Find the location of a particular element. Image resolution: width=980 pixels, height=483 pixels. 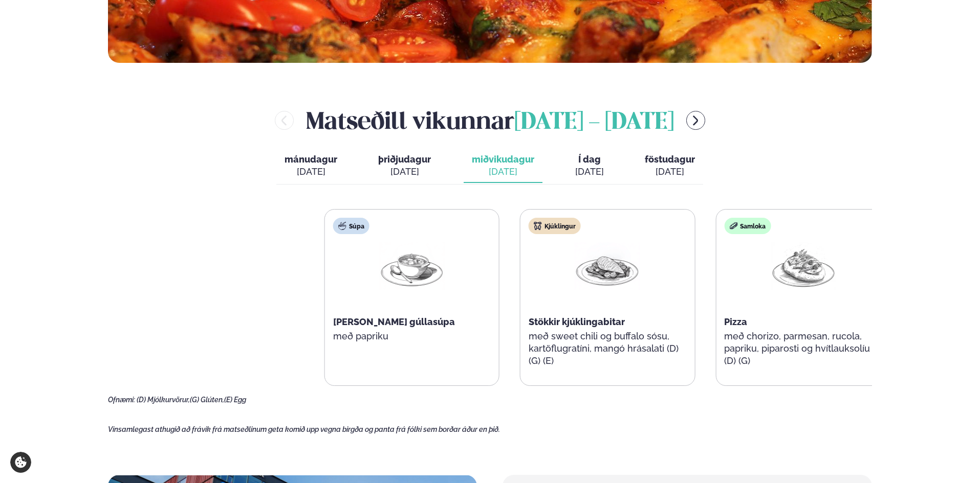

div: Samloka is located at coordinates (748, 226).